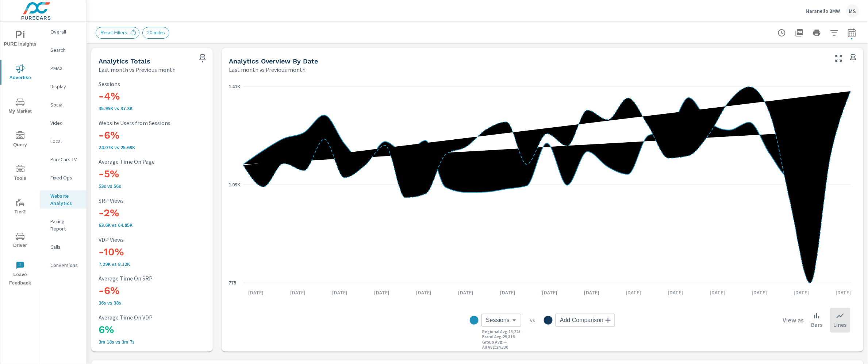 This screenshot has width=868, height=364. Describe the element at coordinates (65, 225) in the screenshot. I see `p: Pacing Report` at that location.